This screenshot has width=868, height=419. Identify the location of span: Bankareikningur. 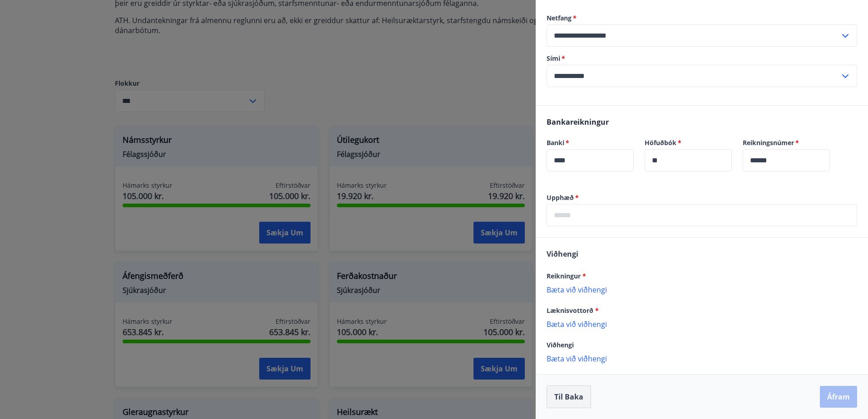
(578, 122).